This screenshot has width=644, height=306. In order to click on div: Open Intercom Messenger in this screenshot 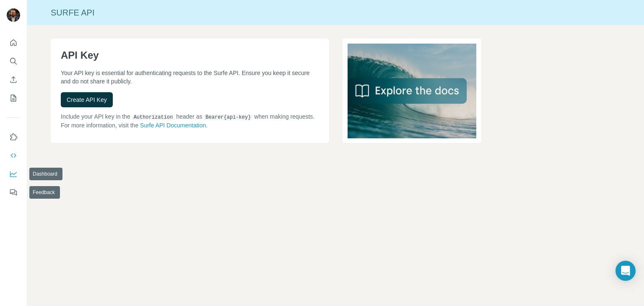, I will do `click(625, 271)`.